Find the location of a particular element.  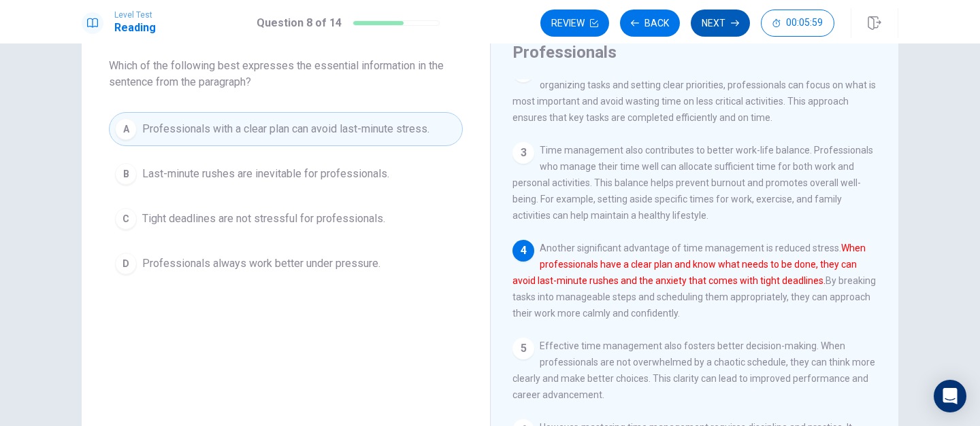

button: DProfessionals always work better under pressure. is located at coordinates (285, 264).